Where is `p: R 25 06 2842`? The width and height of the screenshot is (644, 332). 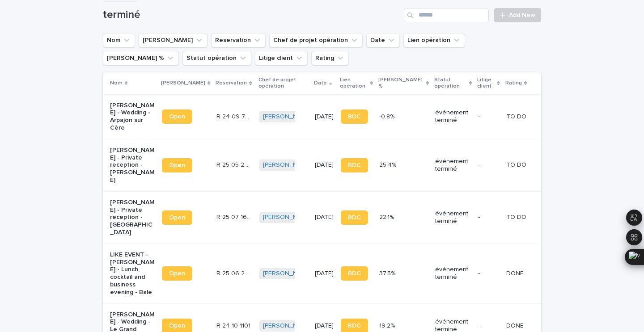
p: R 25 06 2842 is located at coordinates (235, 272).